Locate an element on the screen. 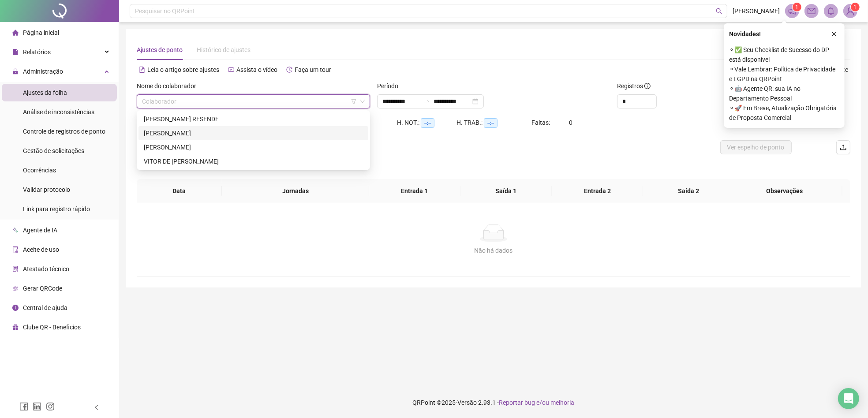 The width and height of the screenshot is (868, 418). th: Observações is located at coordinates (784, 191).